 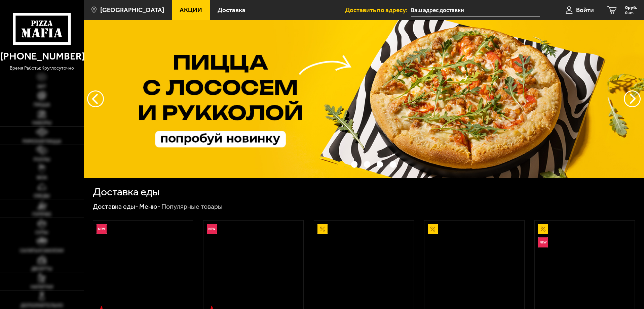 What do you see at coordinates (42, 87) in the screenshot?
I see `span: Хит` at bounding box center [42, 87].